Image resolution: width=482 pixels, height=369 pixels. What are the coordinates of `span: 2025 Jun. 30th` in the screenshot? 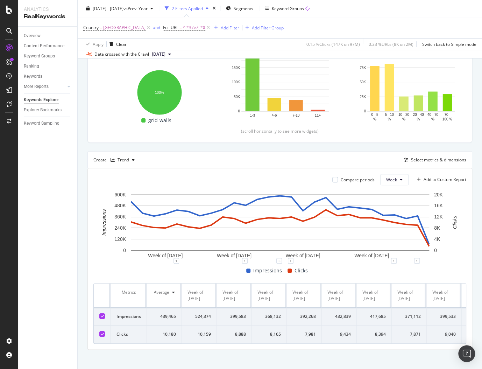 It's located at (158, 54).